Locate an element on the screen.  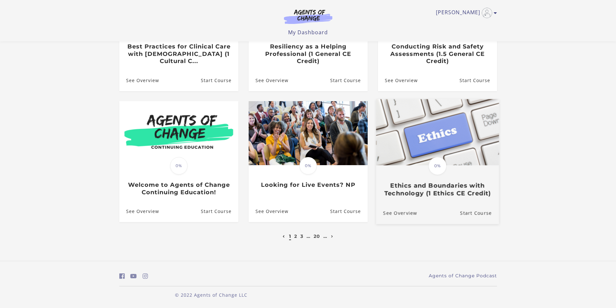
h3: Conducting Risk and Safety Assessments (1.5 General CE Credit) is located at coordinates (437, 54).